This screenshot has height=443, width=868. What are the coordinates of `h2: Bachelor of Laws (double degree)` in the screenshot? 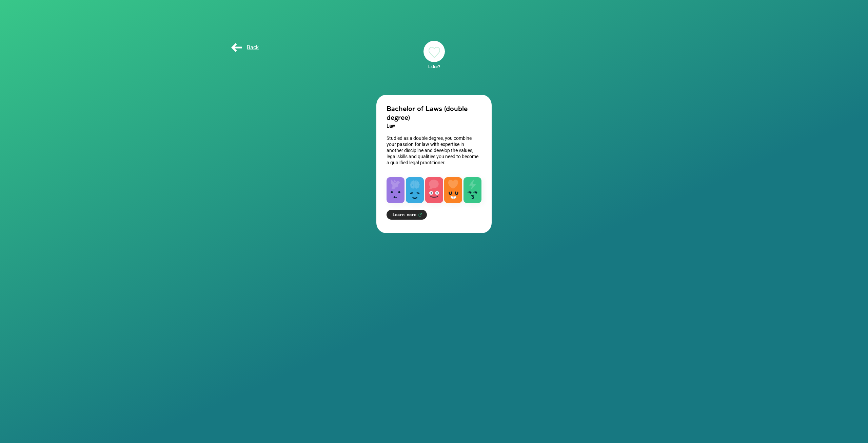 It's located at (434, 112).